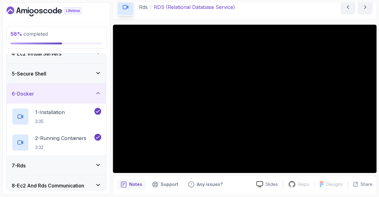 The image size is (379, 197). Describe the element at coordinates (303, 184) in the screenshot. I see `p: Repo` at that location.